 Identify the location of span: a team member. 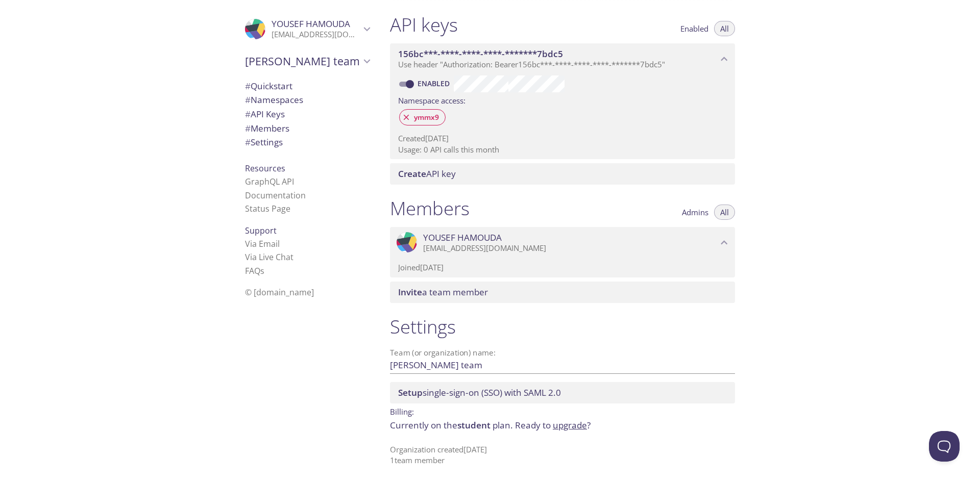
(443, 292).